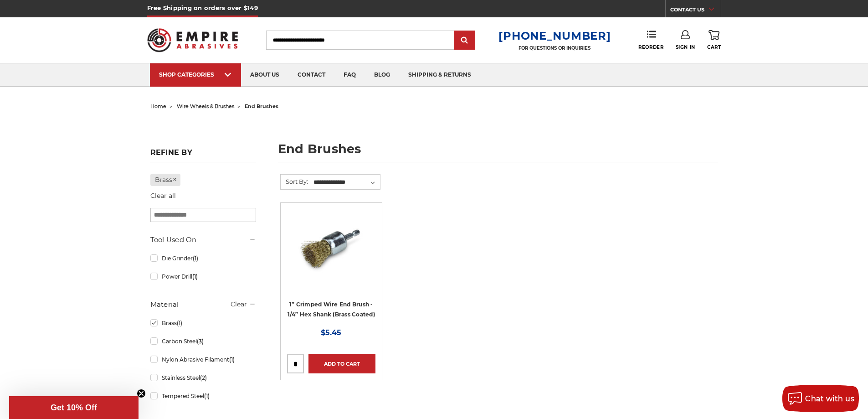  What do you see at coordinates (203, 276) in the screenshot?
I see `a: Power Drill` at bounding box center [203, 276].